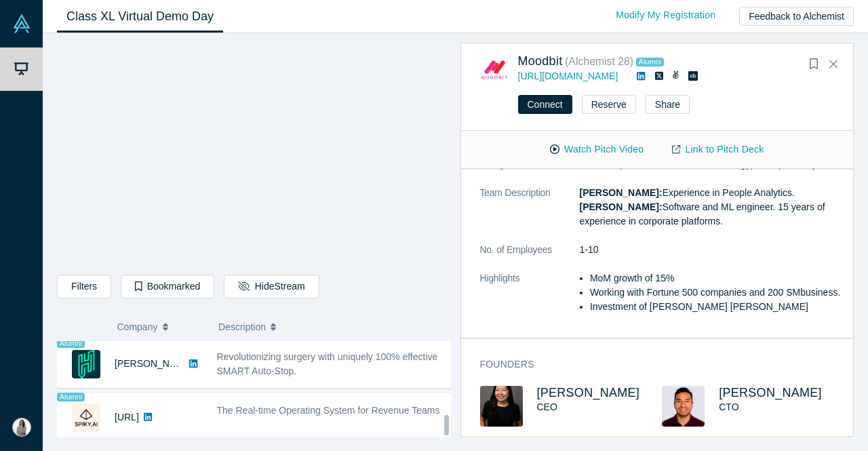 Image resolution: width=868 pixels, height=451 pixels. What do you see at coordinates (328, 363) in the screenshot?
I see `span: Revolutionizing surgery with uniquely 100% effective SMART Auto-Stop.` at bounding box center [328, 363].